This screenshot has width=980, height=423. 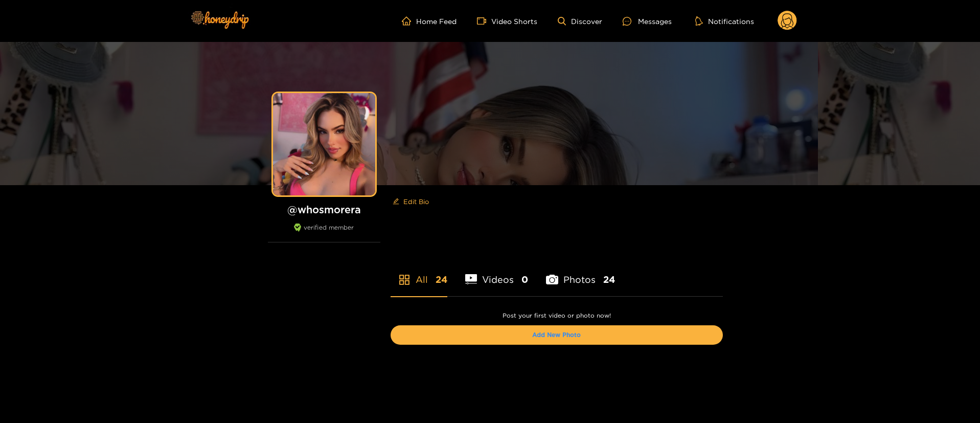 What do you see at coordinates (419, 273) in the screenshot?
I see `li: All` at bounding box center [419, 273].